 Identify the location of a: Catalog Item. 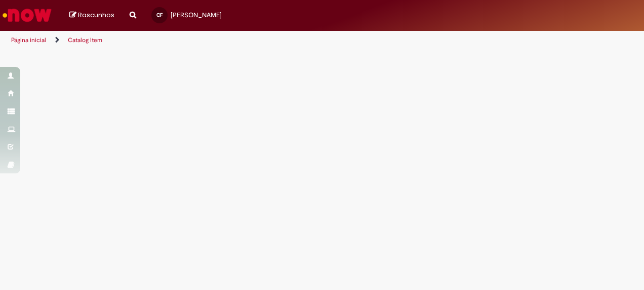
(85, 40).